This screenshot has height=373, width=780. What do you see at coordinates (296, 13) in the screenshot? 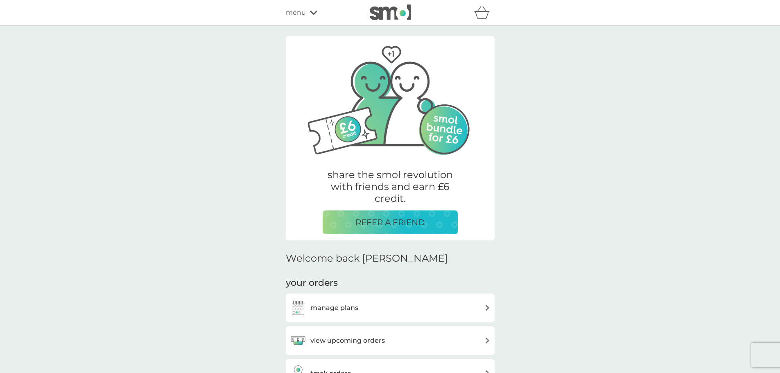
I see `span: menu` at bounding box center [296, 13].